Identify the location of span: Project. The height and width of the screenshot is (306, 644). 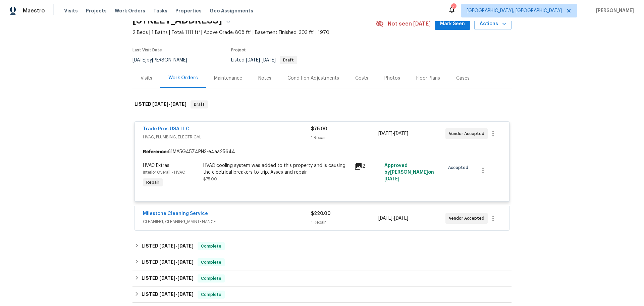
(238, 50).